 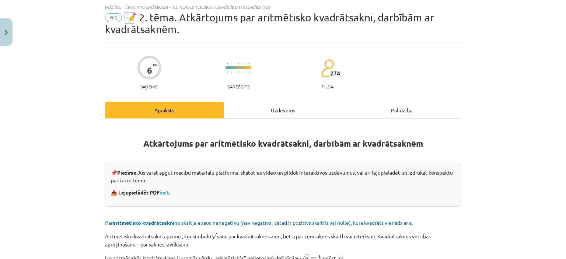 What do you see at coordinates (283, 176) in the screenshot?
I see `p: 📌 Jūs varat apgūt mācību materiālu platformā, skatoties video un pildot interaktīvos uzdevumus, v...` at bounding box center [283, 176].